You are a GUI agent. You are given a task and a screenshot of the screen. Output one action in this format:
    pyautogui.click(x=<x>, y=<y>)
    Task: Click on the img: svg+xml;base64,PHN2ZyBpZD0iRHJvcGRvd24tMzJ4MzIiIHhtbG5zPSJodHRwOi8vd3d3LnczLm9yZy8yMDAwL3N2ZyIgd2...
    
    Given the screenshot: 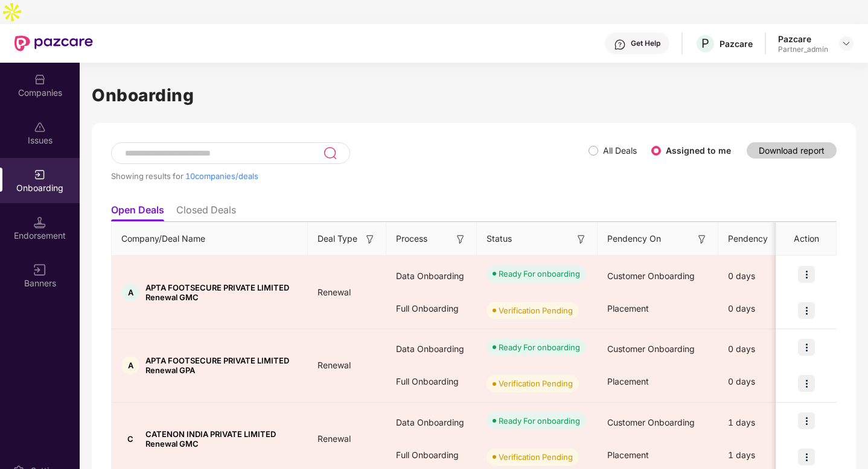 What is the action you would take?
    pyautogui.click(x=846, y=43)
    